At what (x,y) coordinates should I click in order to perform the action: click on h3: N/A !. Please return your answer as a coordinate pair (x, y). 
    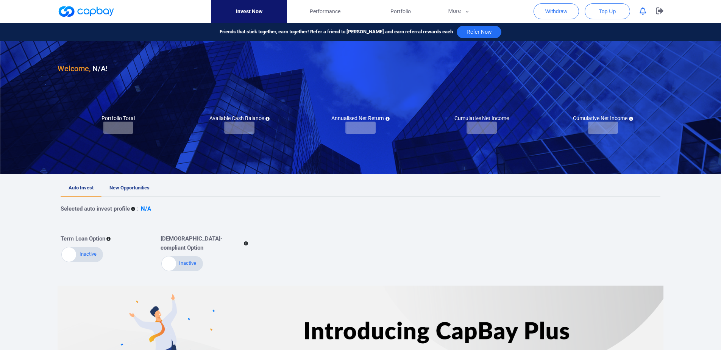
    Looking at the image, I should click on (83, 69).